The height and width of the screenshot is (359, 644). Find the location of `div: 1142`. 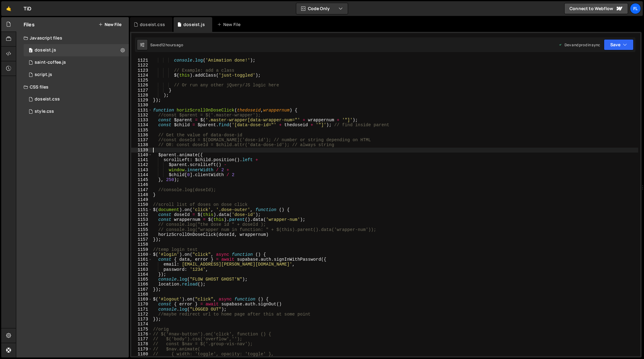

div: 1142 is located at coordinates (141, 165).